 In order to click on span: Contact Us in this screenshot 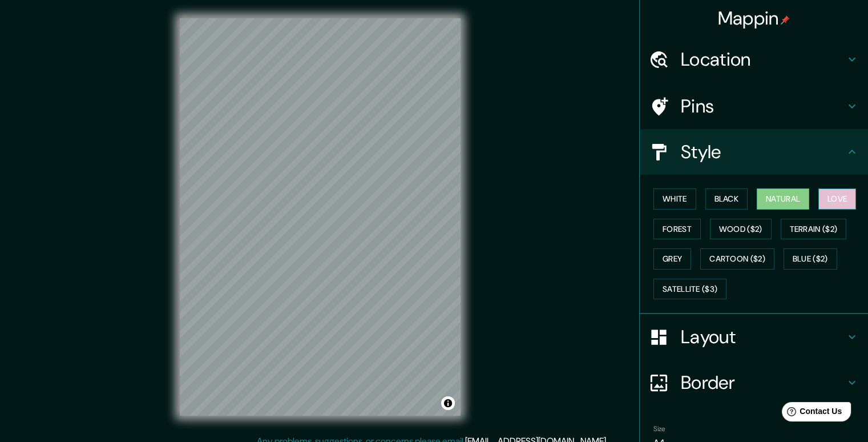, I will do `click(55, 13)`.